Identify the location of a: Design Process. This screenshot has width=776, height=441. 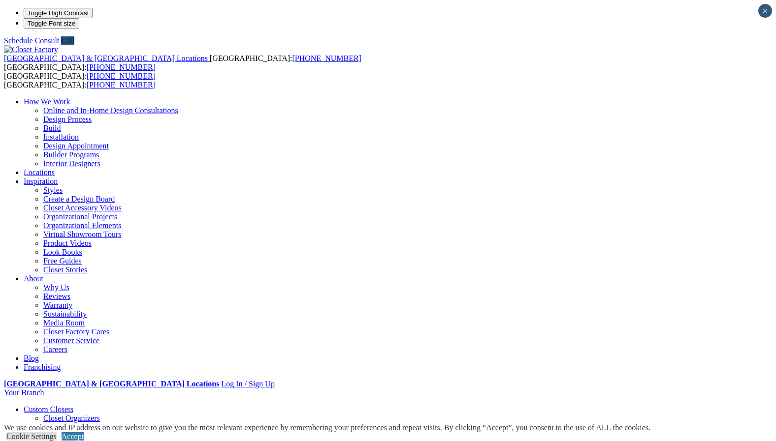
(67, 119).